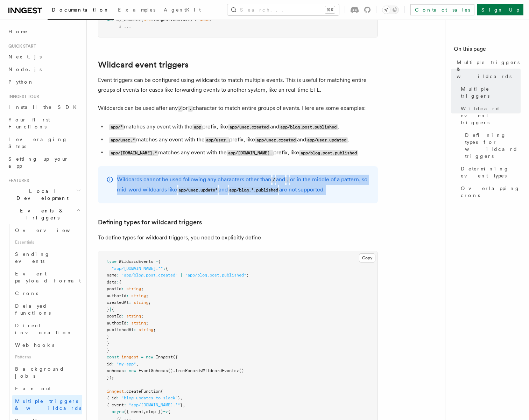 This screenshot has width=529, height=420. What do you see at coordinates (501, 9) in the screenshot?
I see `a: Sign Up` at bounding box center [501, 9].